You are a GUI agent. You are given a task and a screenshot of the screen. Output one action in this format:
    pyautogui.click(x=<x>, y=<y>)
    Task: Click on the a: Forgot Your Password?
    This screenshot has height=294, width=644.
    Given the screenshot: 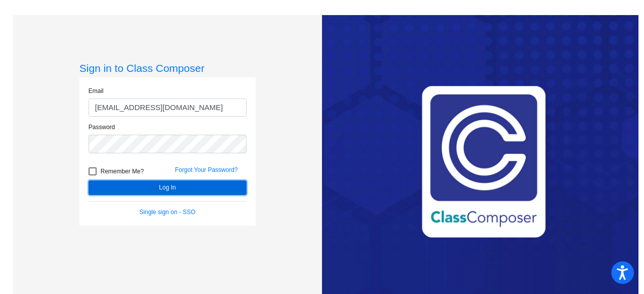 What is the action you would take?
    pyautogui.click(x=206, y=170)
    